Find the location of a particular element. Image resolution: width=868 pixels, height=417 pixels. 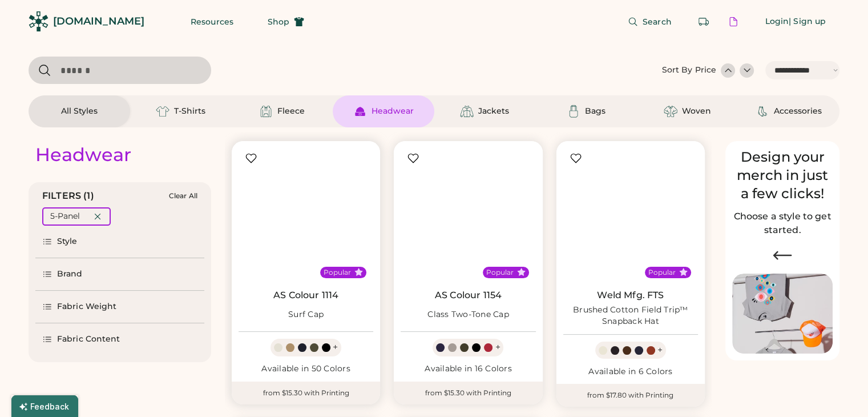

div: Bags is located at coordinates (595, 112).